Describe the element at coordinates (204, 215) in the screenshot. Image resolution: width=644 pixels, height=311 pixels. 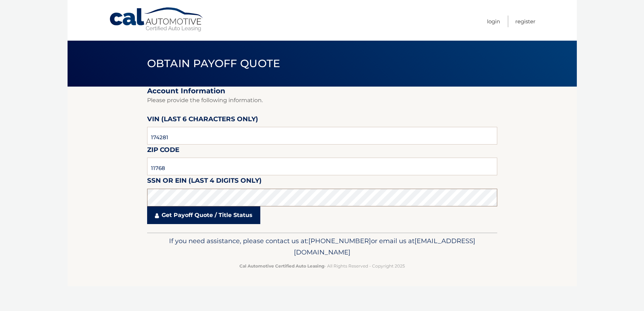
I see `a: Get Payoff Quote / Title Status` at that location.